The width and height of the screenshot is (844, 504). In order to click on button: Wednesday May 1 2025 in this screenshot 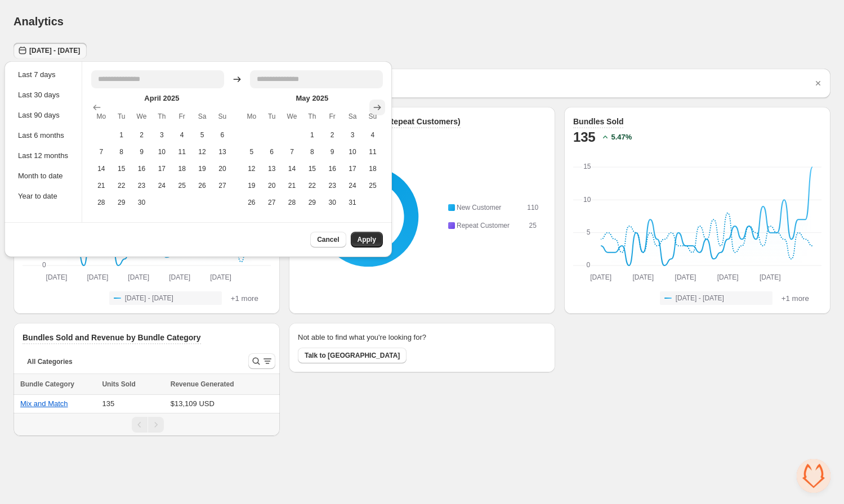, I will do `click(312, 135)`.